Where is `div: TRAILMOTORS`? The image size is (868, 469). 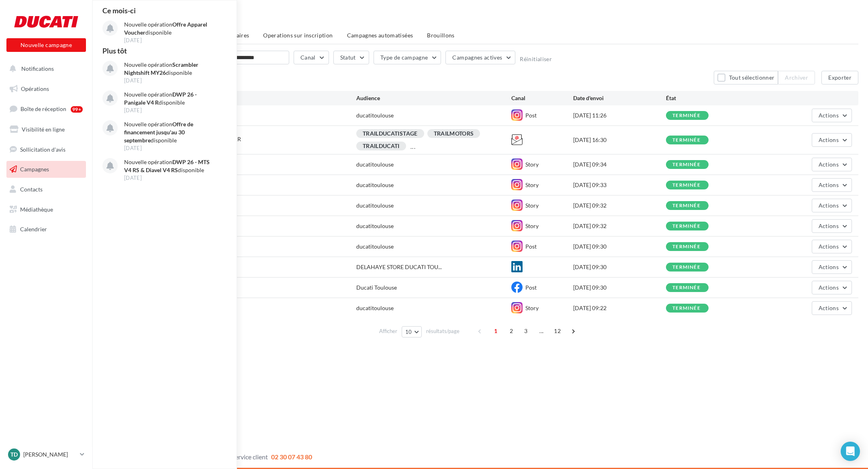 div: TRAILMOTORS is located at coordinates (454, 133).